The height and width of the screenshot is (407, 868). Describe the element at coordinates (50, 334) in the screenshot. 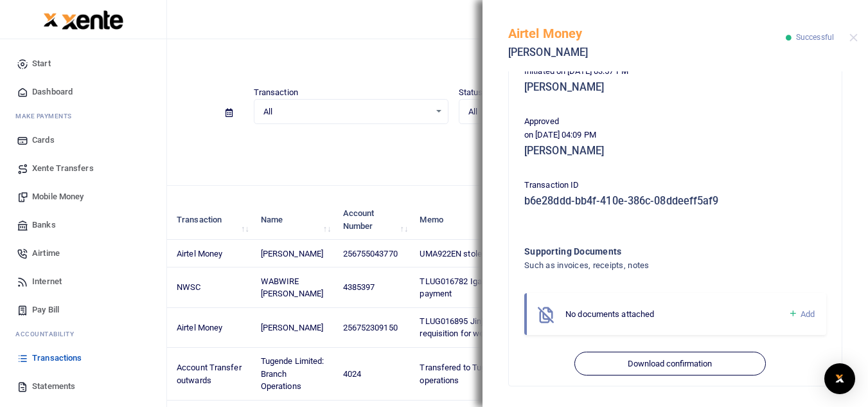

I see `span: countability` at that location.